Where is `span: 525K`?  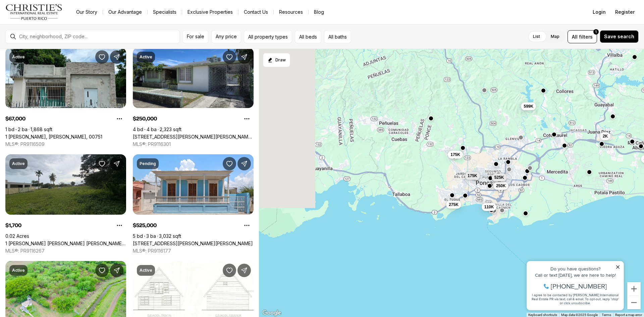
span: 525K is located at coordinates (499, 178).